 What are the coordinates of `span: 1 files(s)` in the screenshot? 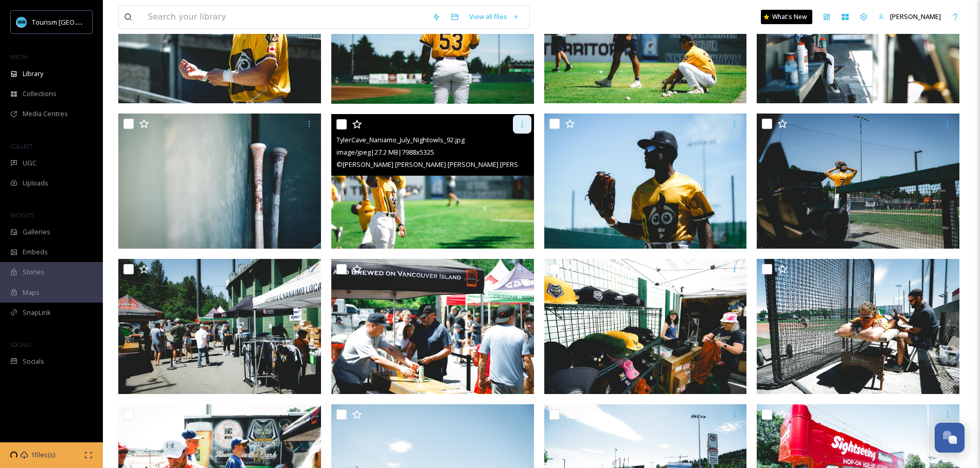 It's located at (43, 455).